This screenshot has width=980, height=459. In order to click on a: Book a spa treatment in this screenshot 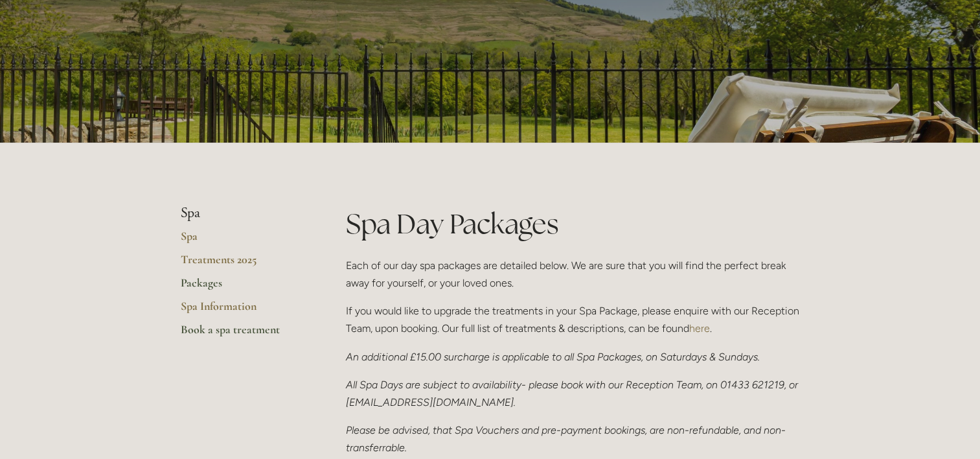, I will do `click(242, 333)`.